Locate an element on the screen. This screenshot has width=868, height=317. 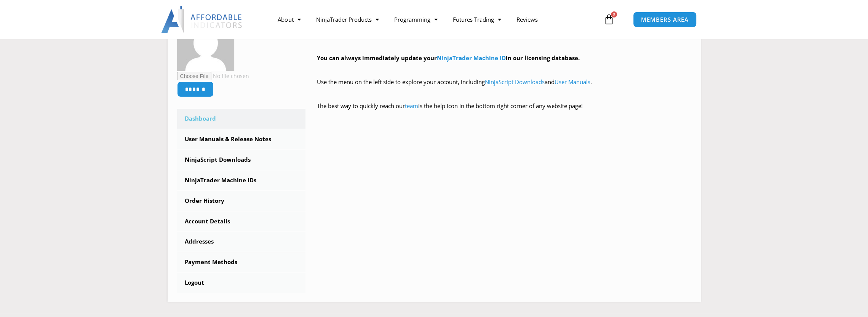
img: LogoAI | Affordable Indicators – NinjaTrader is located at coordinates (202, 20).